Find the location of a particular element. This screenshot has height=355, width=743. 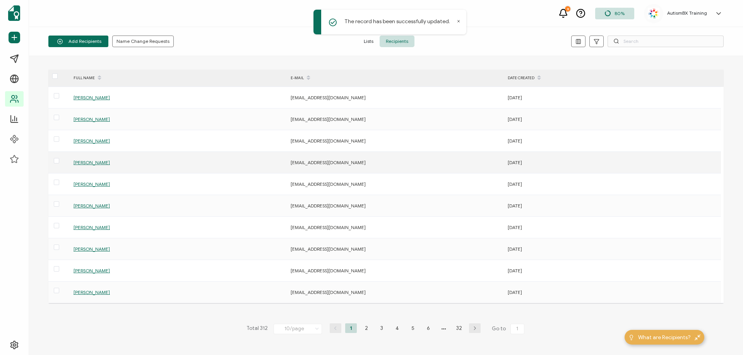

div: E-MAIL is located at coordinates (395, 78).